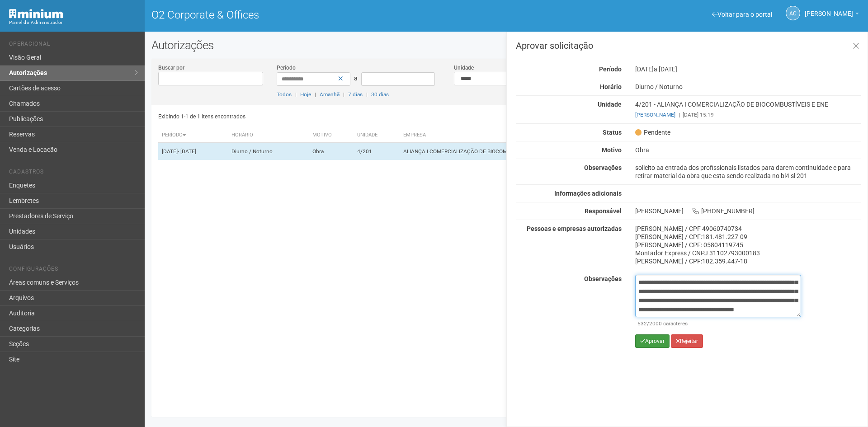 This screenshot has width=868, height=427. What do you see at coordinates (268, 152) in the screenshot?
I see `td: Diurno / Noturno` at bounding box center [268, 152].